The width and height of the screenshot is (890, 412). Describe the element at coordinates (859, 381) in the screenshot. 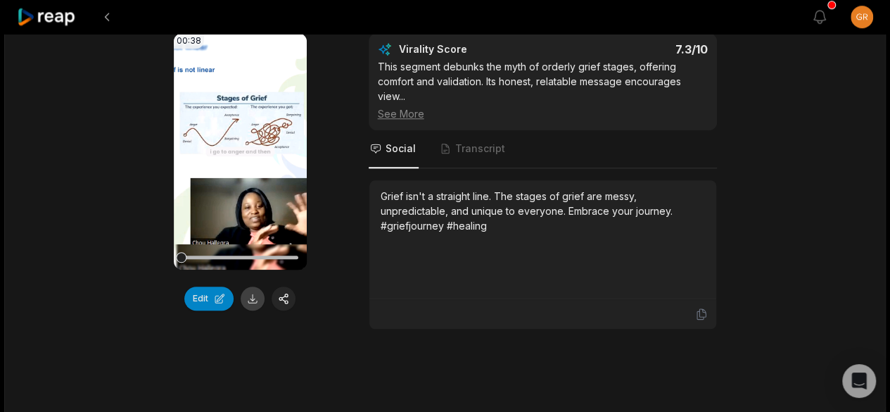

I see `div: Open Intercom Messenger` at that location.